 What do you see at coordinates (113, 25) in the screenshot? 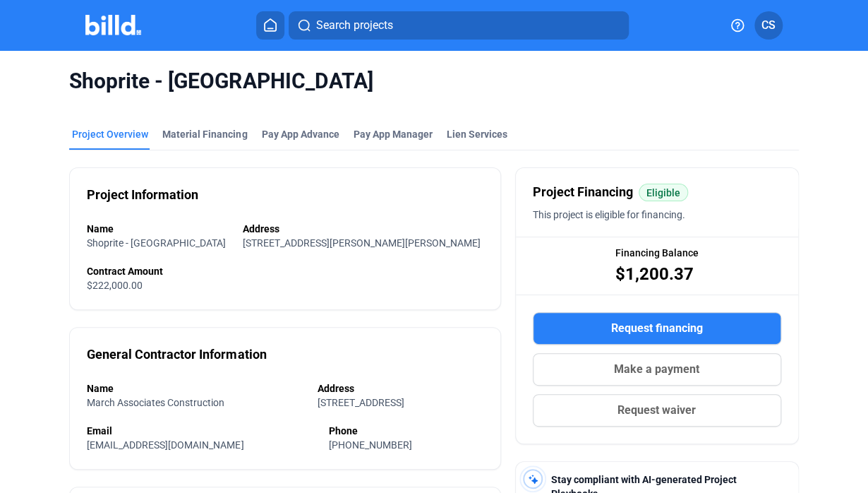
I see `img: Billd Company Logo` at bounding box center [113, 25].